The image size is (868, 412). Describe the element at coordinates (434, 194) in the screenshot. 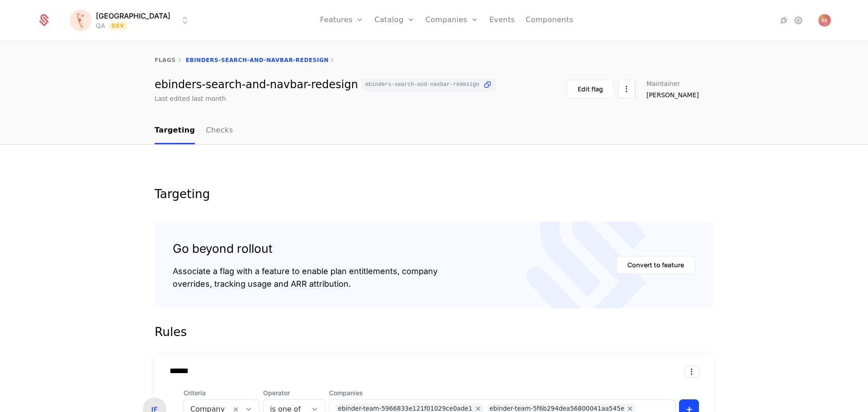

I see `div: Targeting` at that location.